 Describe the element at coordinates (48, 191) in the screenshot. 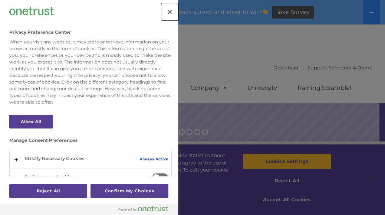

I see `button: Reject All` at that location.